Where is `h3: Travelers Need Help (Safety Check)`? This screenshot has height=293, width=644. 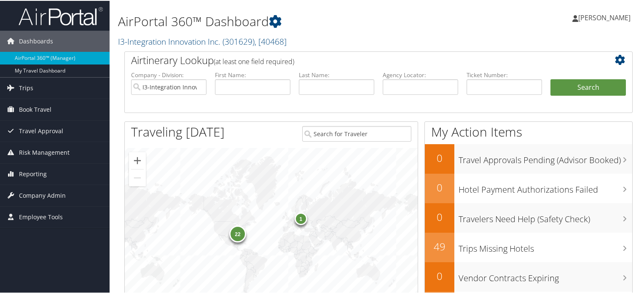 h3: Travelers Need Help (Safety Check) is located at coordinates (545, 216).